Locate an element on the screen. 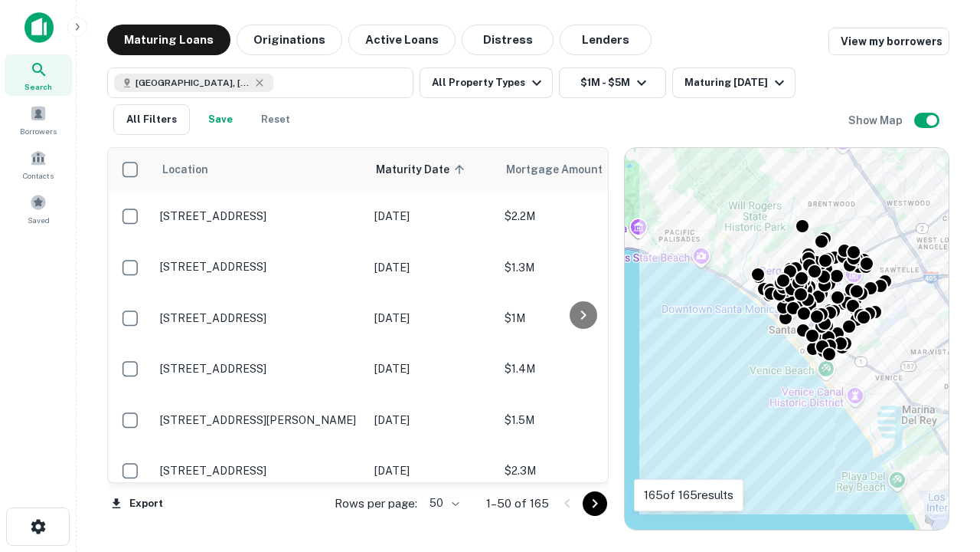  p: 1–50 of 165 is located at coordinates (518, 504).